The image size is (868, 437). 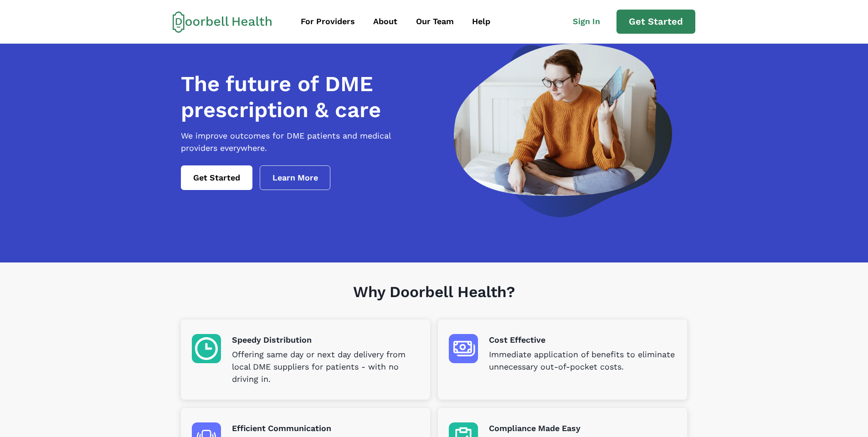 I want to click on p: We improve outcomes for DME patients and medical providers everywhere., so click(x=305, y=142).